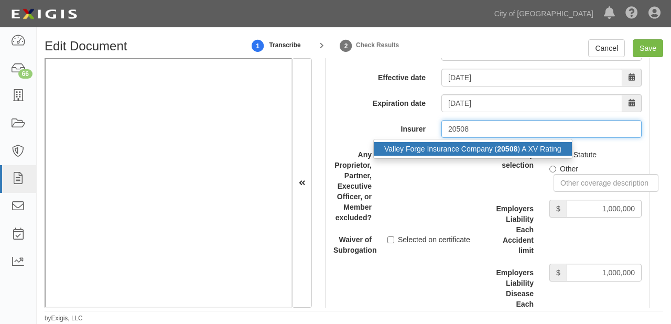 The image size is (671, 324). What do you see at coordinates (285, 45) in the screenshot?
I see `small: Transcribe` at bounding box center [285, 45].